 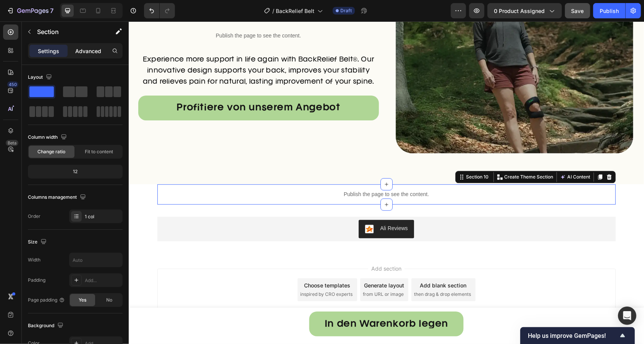 I want to click on div: Generate layout, so click(x=255, y=264).